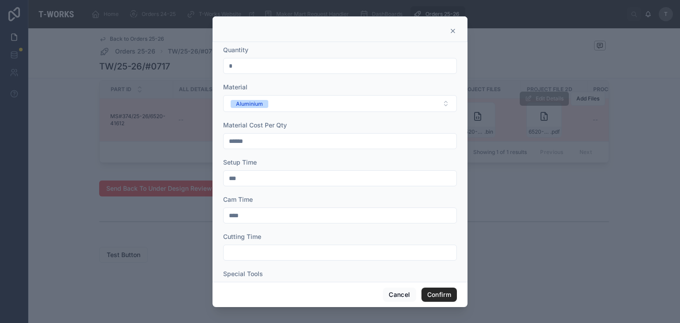  What do you see at coordinates (242, 236) in the screenshot?
I see `span: Cutting Time` at bounding box center [242, 236].